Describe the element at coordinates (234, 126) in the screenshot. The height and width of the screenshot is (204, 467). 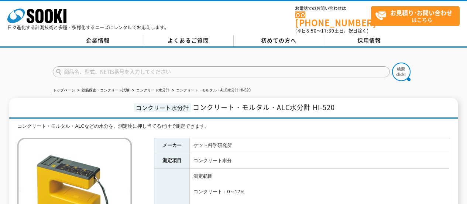
I see `div: コンクリート・モルタル・ALCなどの水分を、測定物に押し当てるだけで測定できます。` at that location.